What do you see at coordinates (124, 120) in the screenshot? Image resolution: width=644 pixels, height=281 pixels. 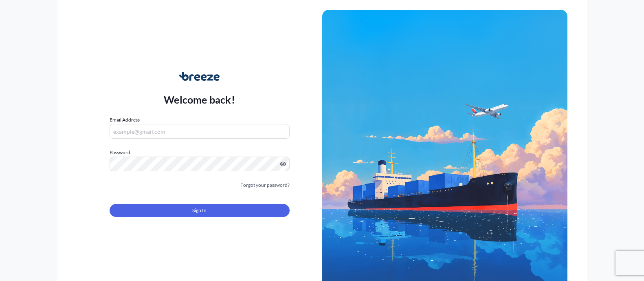 I see `label: Email Address` at bounding box center [124, 120].